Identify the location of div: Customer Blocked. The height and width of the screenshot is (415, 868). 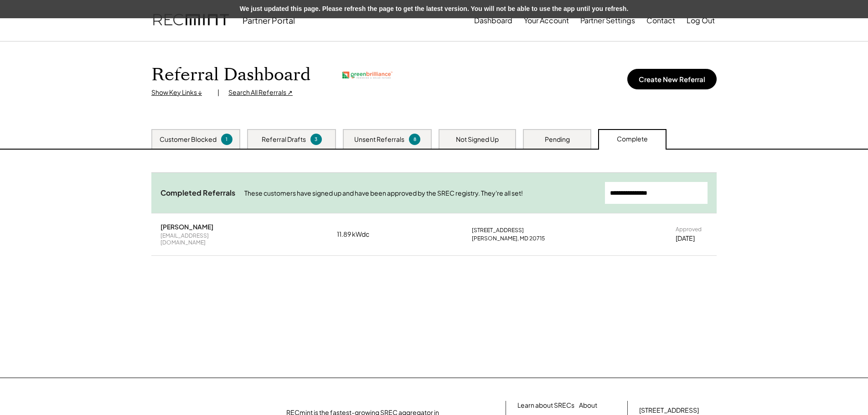
(188, 139).